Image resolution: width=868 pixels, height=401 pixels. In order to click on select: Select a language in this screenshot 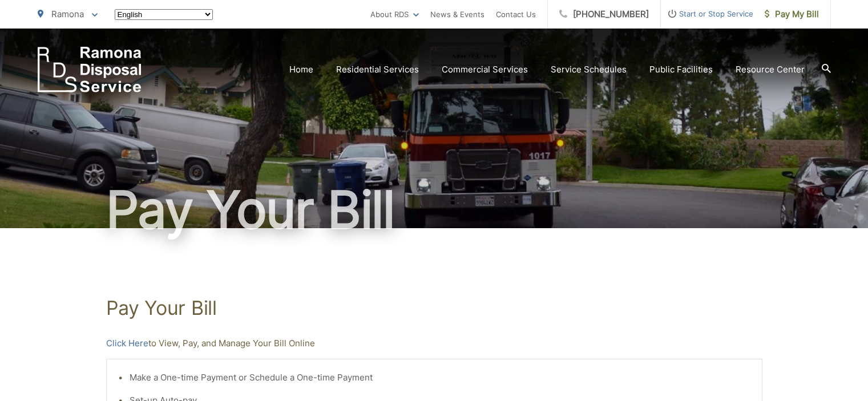, I will do `click(164, 15)`.